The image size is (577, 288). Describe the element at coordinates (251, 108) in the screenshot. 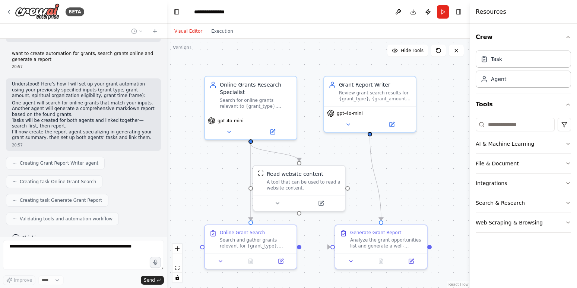

I see `div: Online Grants Research SpecialistSearch for online grants relevant to {grant_type}, filtering by ...` at that location.